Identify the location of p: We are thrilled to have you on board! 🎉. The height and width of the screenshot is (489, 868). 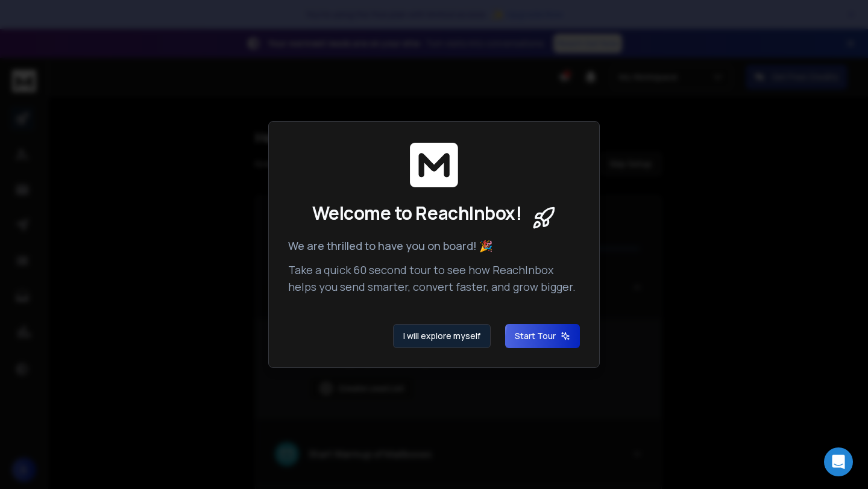
(434, 246).